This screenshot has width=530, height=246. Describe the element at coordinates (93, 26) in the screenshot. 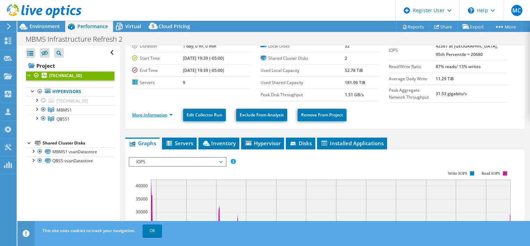

I see `span: Performance` at that location.